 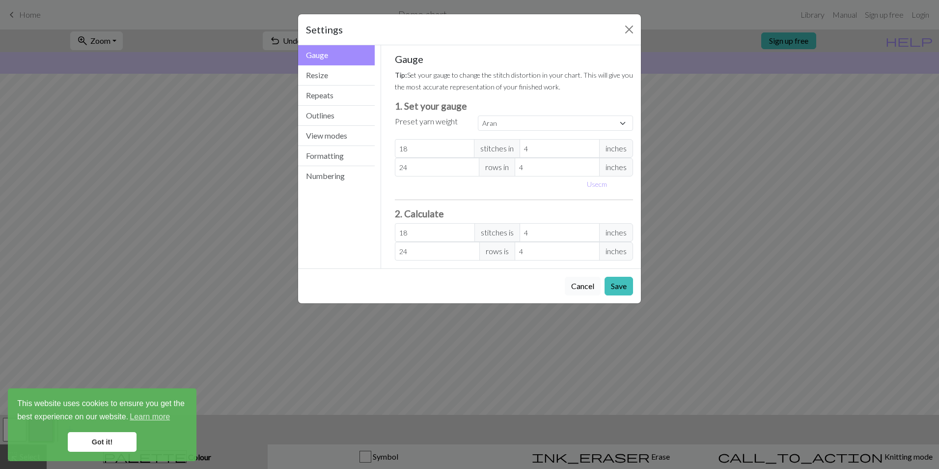 I want to click on small: Set your gauge to change the stitch distortion in your chart. This will give you the most accurat..., so click(x=514, y=81).